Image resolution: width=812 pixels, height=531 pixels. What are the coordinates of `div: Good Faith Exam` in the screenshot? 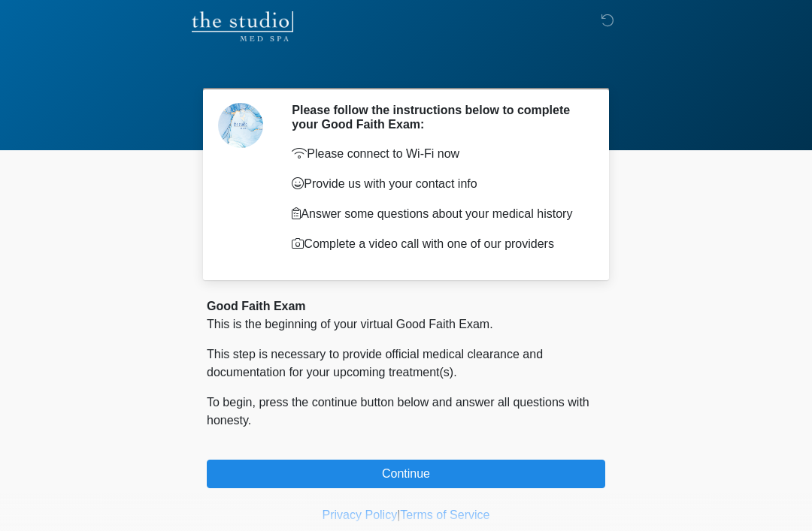 It's located at (406, 307).